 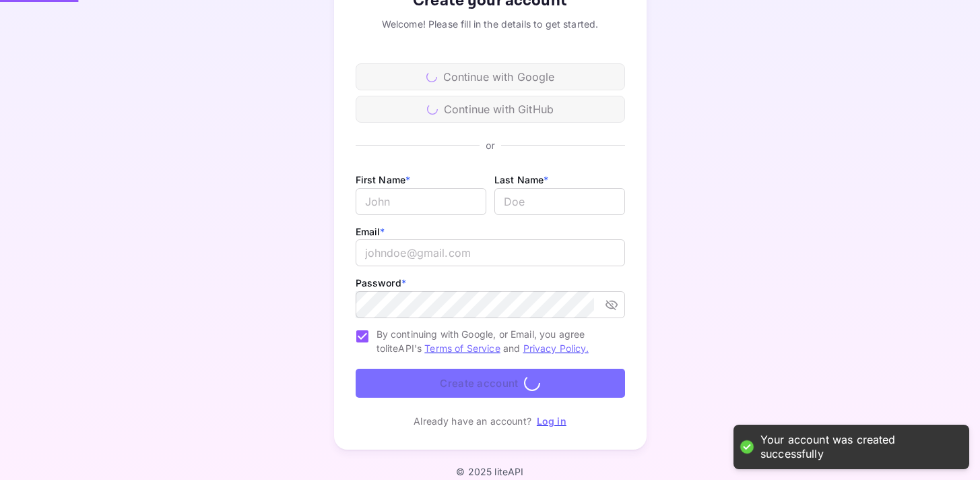 I want to click on a: Terms of Service, so click(x=462, y=348).